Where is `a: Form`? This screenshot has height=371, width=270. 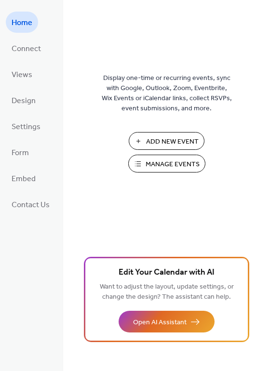
a: Form is located at coordinates (20, 152).